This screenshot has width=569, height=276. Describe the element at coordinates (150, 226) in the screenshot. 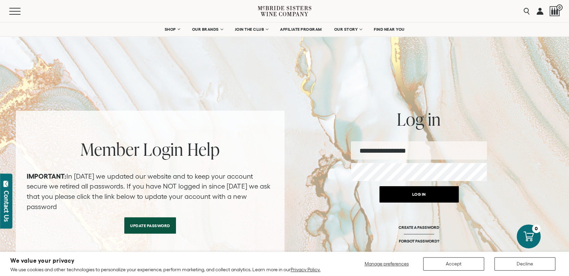

I see `a: Update Password` at that location.